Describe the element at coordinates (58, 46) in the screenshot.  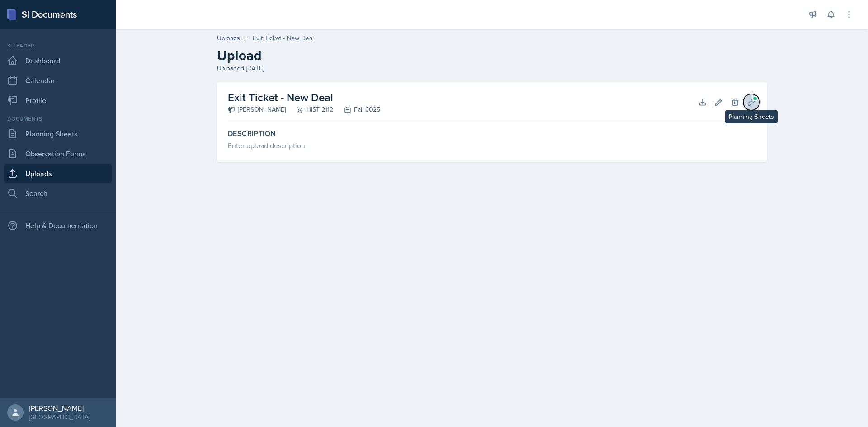
I see `div: Si leader` at that location.